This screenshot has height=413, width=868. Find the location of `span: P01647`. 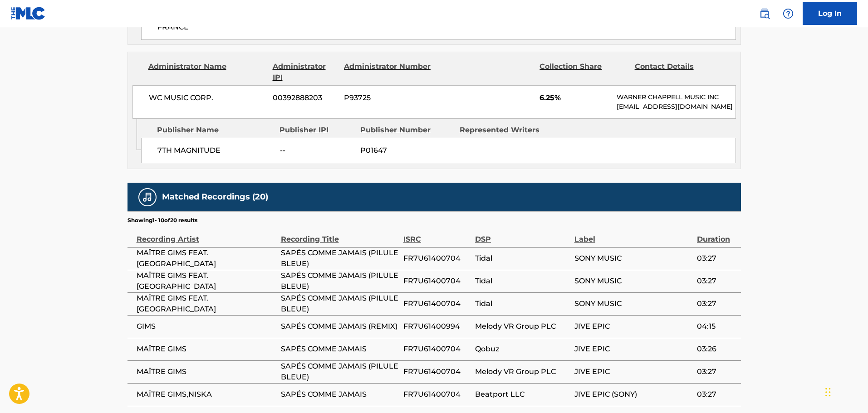

span: P01647 is located at coordinates (406, 151).